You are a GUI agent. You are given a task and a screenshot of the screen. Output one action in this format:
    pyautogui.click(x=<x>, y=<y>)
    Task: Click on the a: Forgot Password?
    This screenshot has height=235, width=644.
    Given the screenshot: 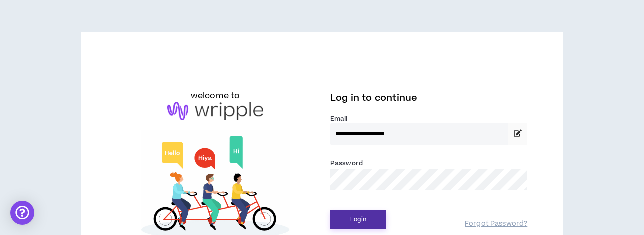 What is the action you would take?
    pyautogui.click(x=496, y=224)
    